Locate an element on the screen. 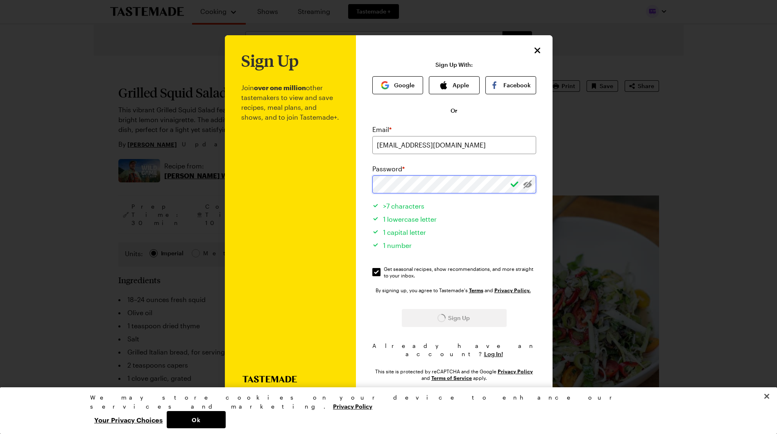 The image size is (777, 434). button: Your Privacy Choices is located at coordinates (128, 420).